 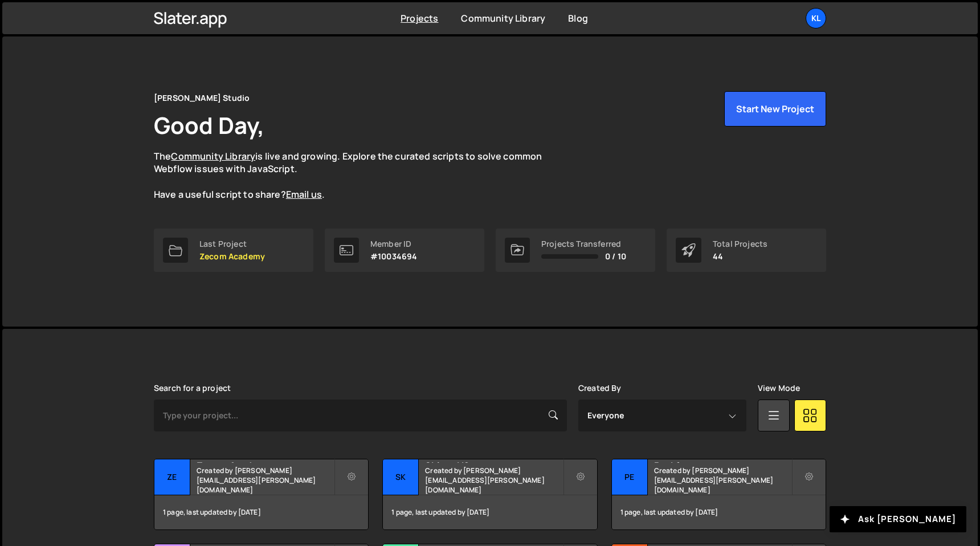 What do you see at coordinates (192, 388) in the screenshot?
I see `label: Search for a project` at bounding box center [192, 388].